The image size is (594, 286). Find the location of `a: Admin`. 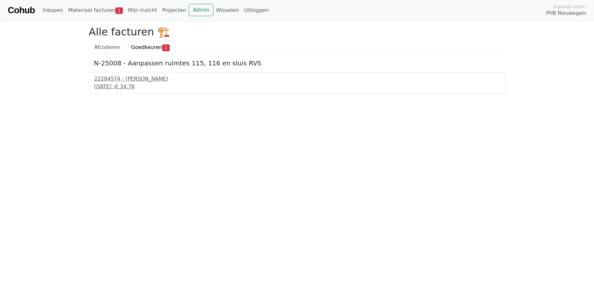

a: Admin is located at coordinates (201, 10).